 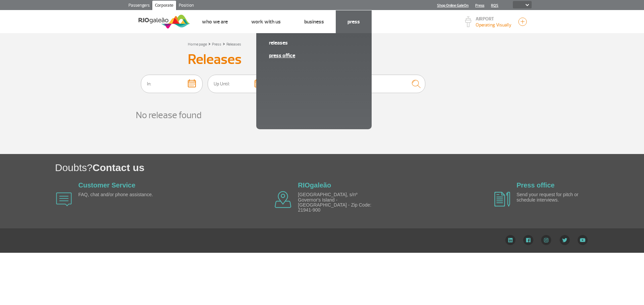 I want to click on font: Business, so click(x=314, y=21).